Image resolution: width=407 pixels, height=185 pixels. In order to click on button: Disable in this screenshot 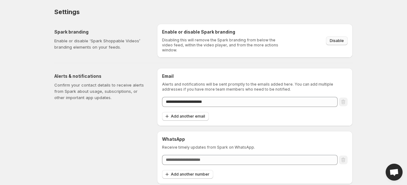, I will do `click(336, 41)`.